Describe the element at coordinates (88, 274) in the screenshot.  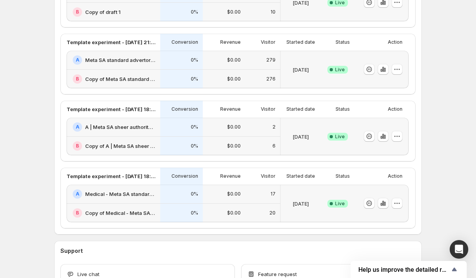
I see `span: Live chat` at that location.